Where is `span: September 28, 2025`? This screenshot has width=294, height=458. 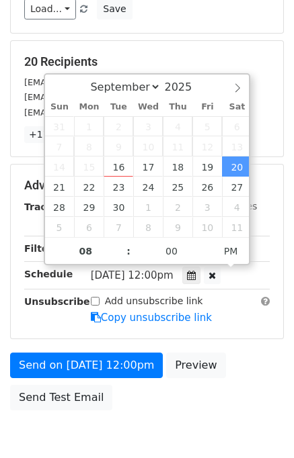 span: September 28, 2025 is located at coordinates (60, 207).